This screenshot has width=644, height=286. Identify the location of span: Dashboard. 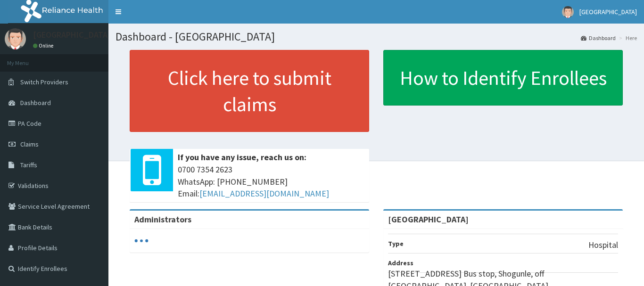
(35, 103).